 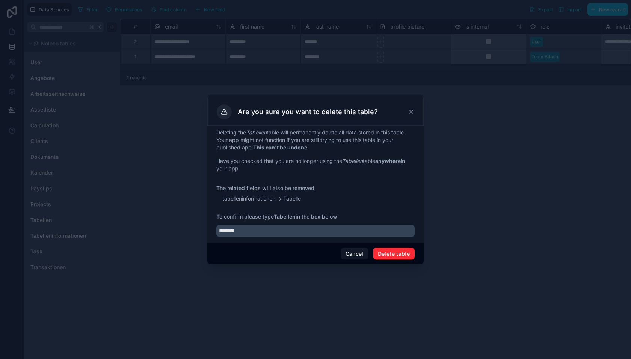 I want to click on span: To confirm please type in the box below, so click(x=316, y=217).